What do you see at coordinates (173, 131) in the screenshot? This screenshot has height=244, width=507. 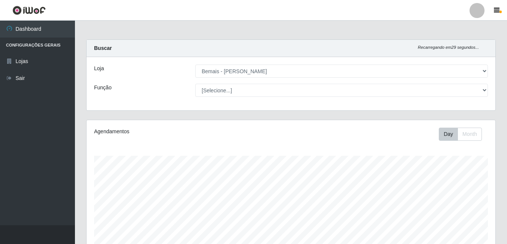 I see `div: Agendamentos` at bounding box center [173, 131].